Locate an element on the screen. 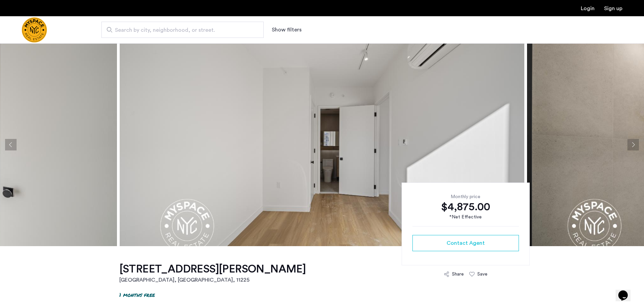 The height and width of the screenshot is (308, 644). img: logo is located at coordinates (34, 29).